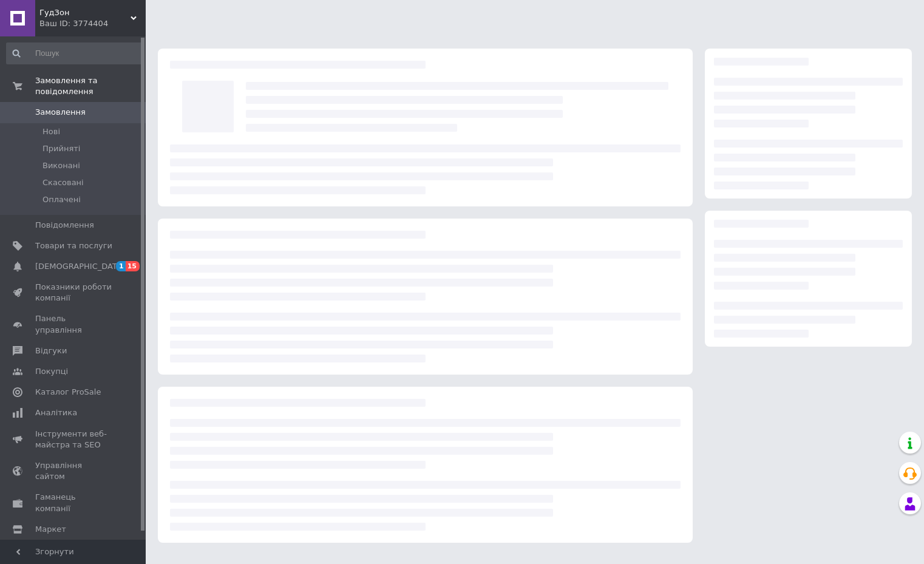 This screenshot has height=564, width=924. I want to click on span: Скасовані, so click(63, 183).